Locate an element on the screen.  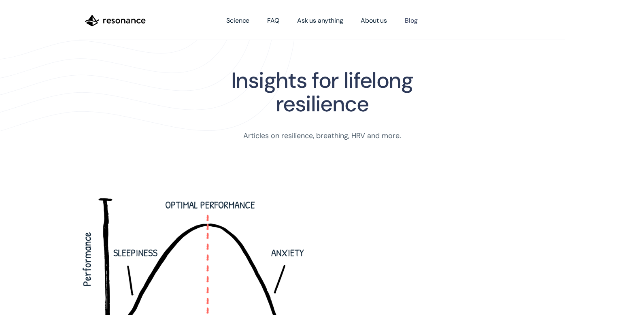
div: Articles on resilience, breathing, HRV and more. is located at coordinates (322, 136).